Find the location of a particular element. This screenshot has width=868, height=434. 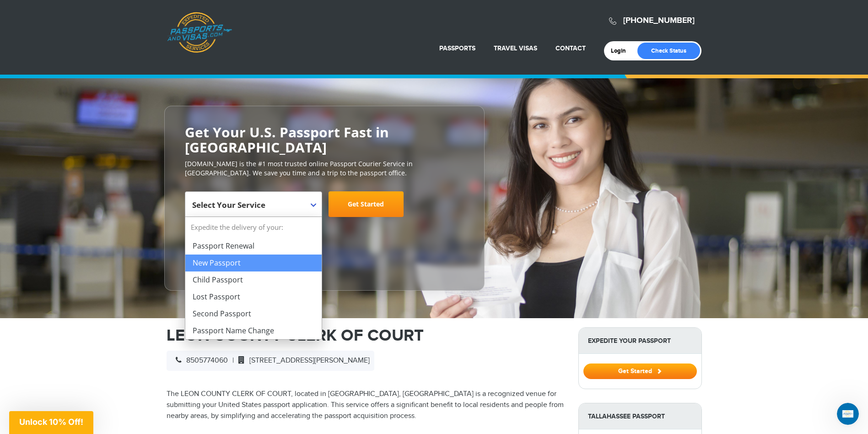

li: Expedite the delivery of your: is located at coordinates (253, 278).